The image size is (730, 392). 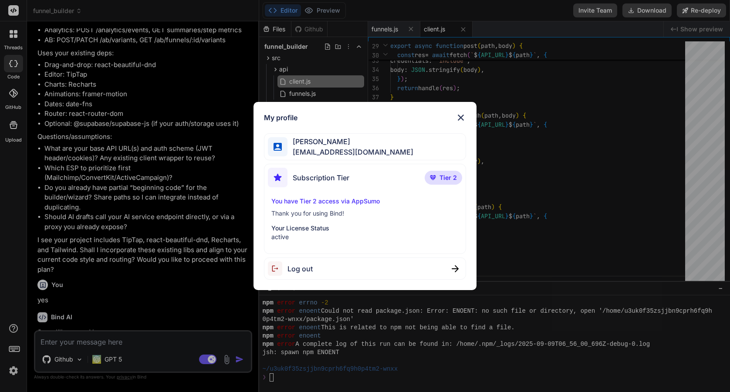 I want to click on img: profile, so click(x=277, y=147).